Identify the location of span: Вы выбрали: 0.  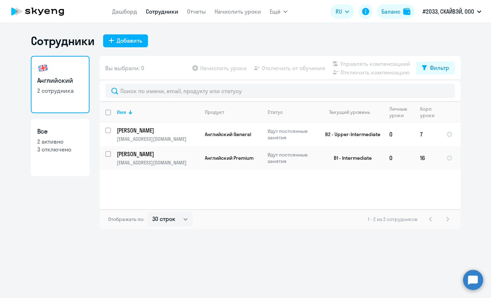
(125, 68).